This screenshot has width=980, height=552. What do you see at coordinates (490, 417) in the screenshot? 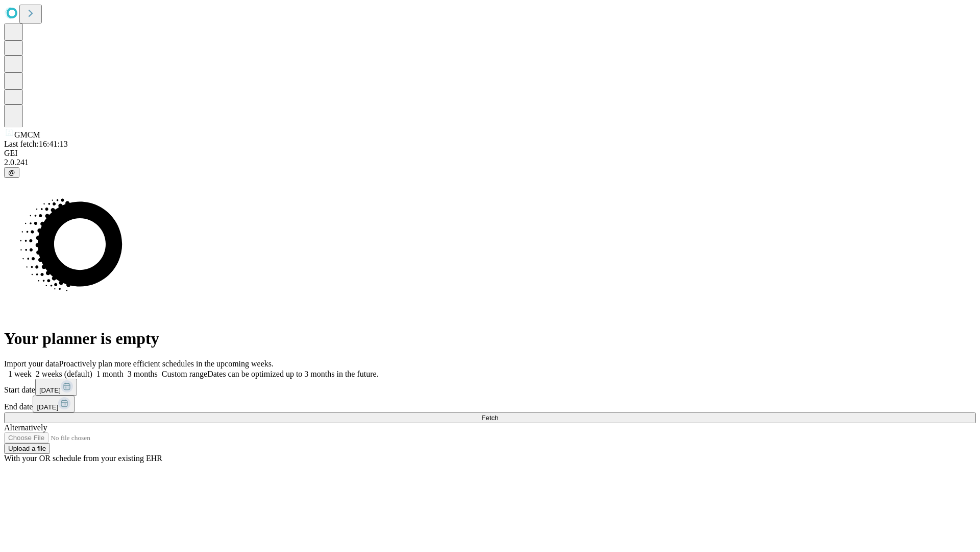
I see `button: Fetch` at bounding box center [490, 417].